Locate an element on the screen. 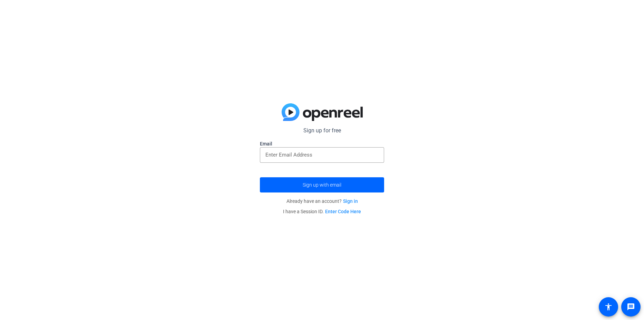 The height and width of the screenshot is (320, 644). a: Sign in is located at coordinates (350, 201).